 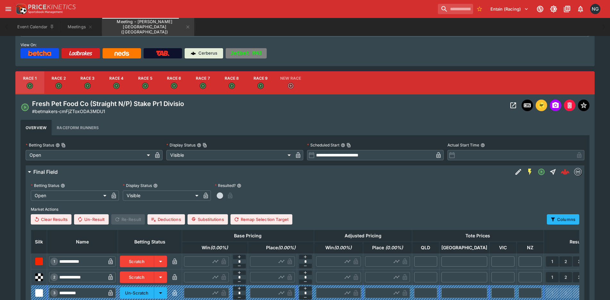 What do you see at coordinates (46, 172) in the screenshot?
I see `h6: Final Field` at bounding box center [46, 172].